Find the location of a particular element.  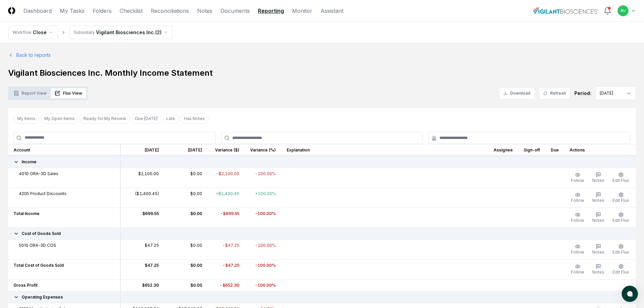

h1: Vigilant Biosciences Inc. Monthly Income Statement is located at coordinates (322, 73).